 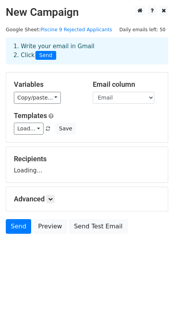 What do you see at coordinates (59, 29) in the screenshot?
I see `small: Google Sheet:` at bounding box center [59, 29].